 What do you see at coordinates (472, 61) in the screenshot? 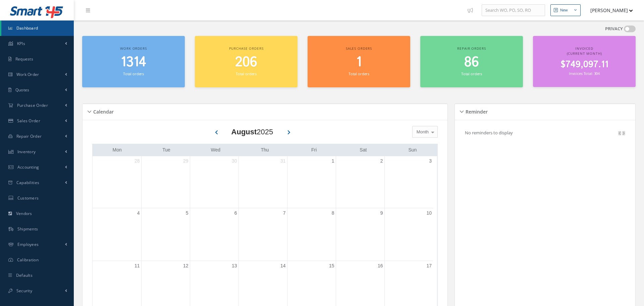
I see `a: Repair orders 86 Total orders` at bounding box center [472, 61].